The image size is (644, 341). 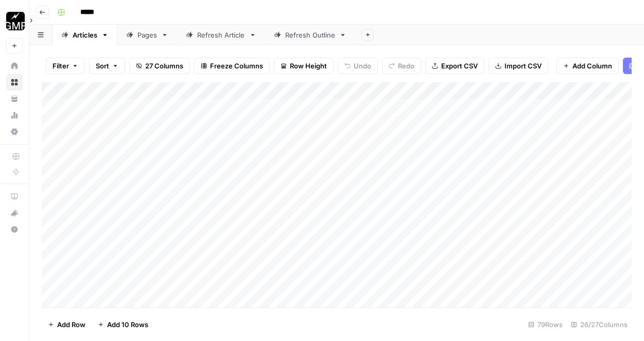 I want to click on span: Freeze Columns, so click(x=237, y=66).